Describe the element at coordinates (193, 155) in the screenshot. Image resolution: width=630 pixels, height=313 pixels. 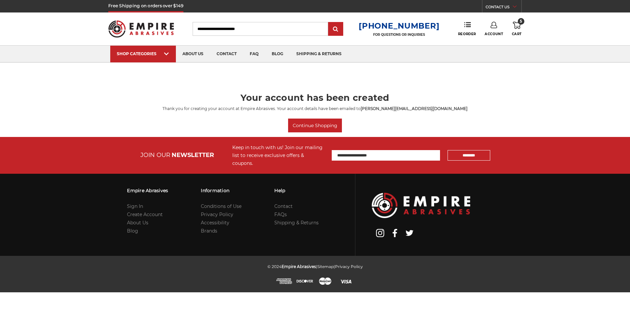
I see `span: NEWSLETTER` at that location.